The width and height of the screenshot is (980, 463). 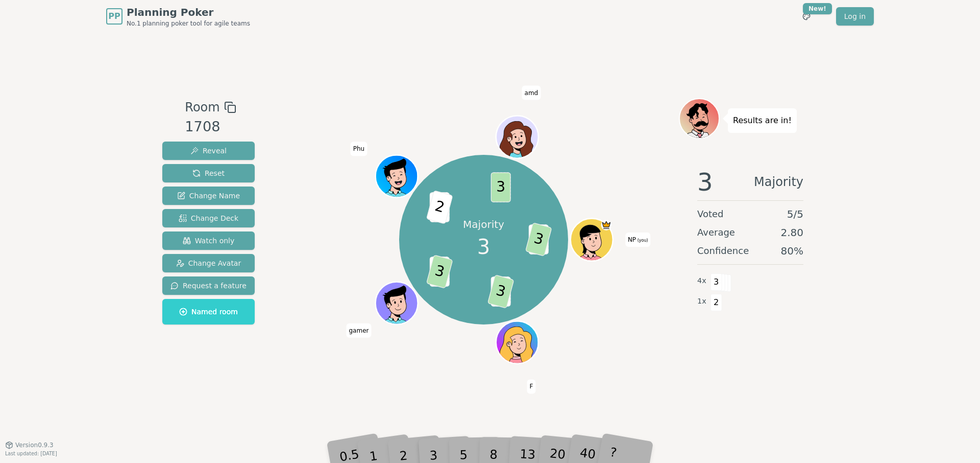 What do you see at coordinates (29, 445) in the screenshot?
I see `button: Version0.9.3` at bounding box center [29, 445].